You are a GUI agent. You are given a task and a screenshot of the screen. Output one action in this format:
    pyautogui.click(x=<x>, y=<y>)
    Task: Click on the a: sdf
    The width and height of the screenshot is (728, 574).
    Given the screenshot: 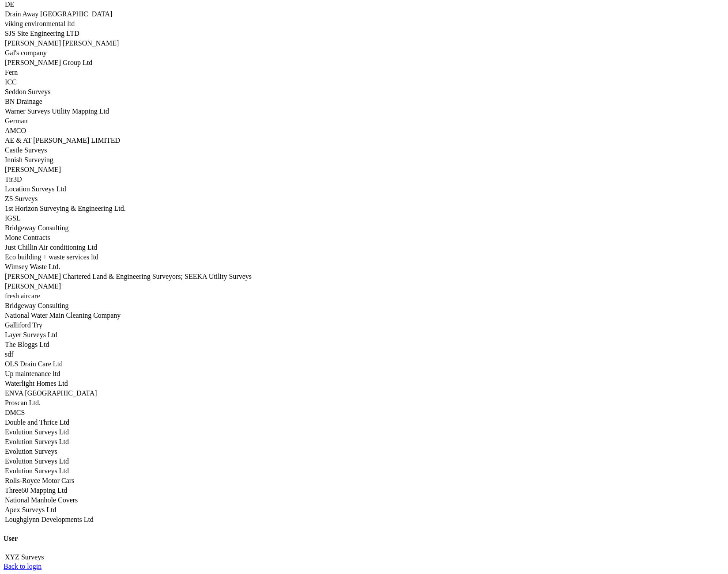 What is the action you would take?
    pyautogui.click(x=9, y=354)
    